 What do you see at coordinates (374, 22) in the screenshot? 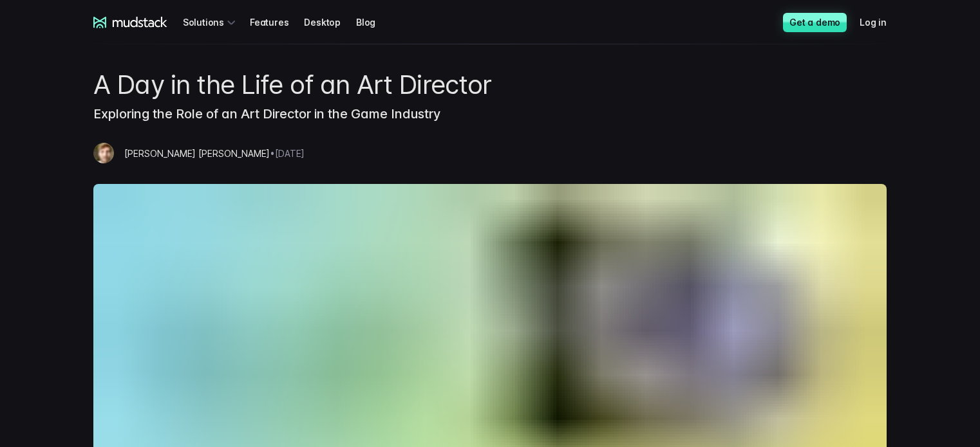
I see `a: Blog` at bounding box center [374, 22].